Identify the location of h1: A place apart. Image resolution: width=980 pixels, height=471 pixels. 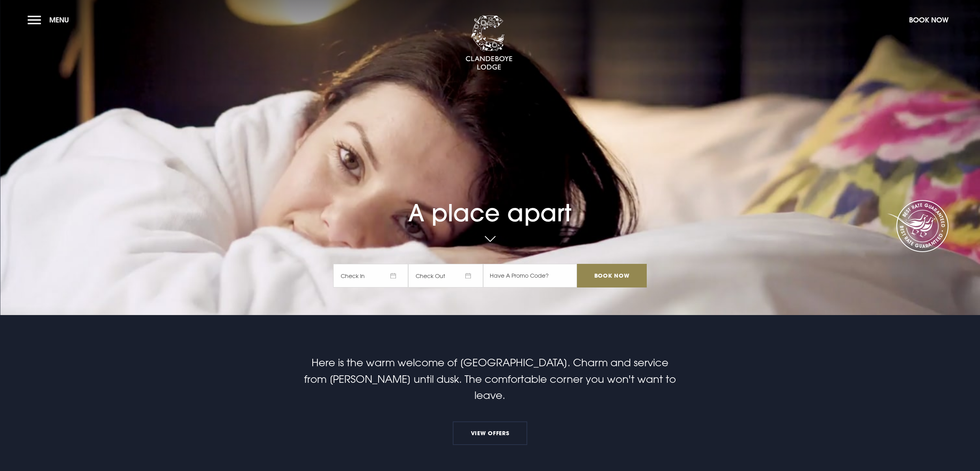
(490, 199).